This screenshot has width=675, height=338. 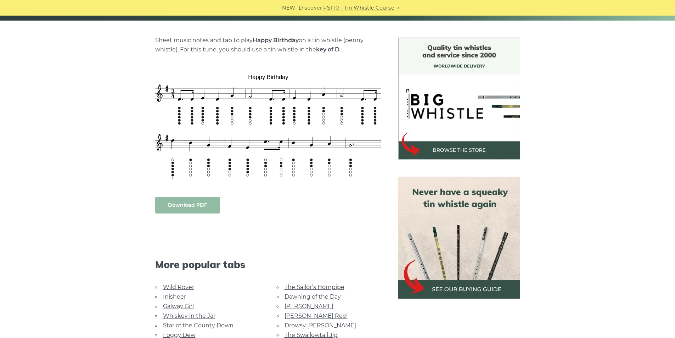 What do you see at coordinates (198, 325) in the screenshot?
I see `a: Star of the County Down` at bounding box center [198, 325].